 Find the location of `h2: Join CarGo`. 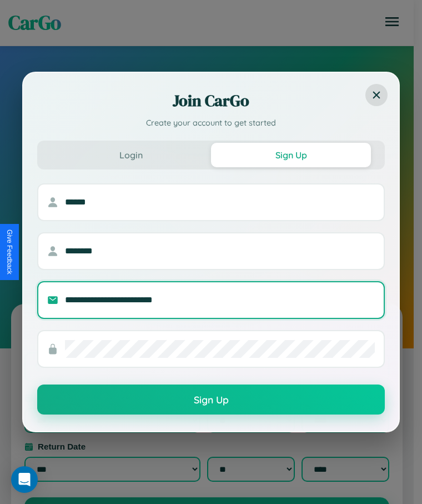

h2: Join CarGo is located at coordinates (211, 100).